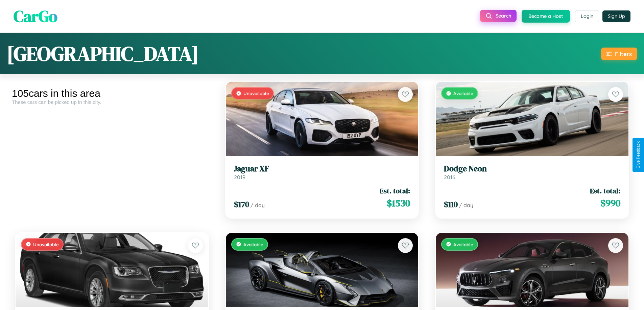 This screenshot has height=310, width=644. What do you see at coordinates (498, 16) in the screenshot?
I see `button: Search` at bounding box center [498, 16].